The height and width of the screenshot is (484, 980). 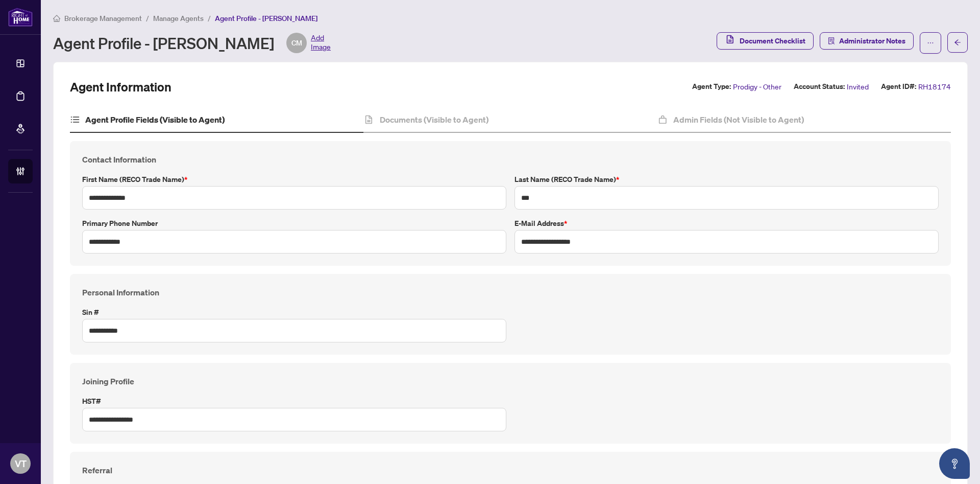 I want to click on span: Prodigy - Other, so click(x=757, y=86).